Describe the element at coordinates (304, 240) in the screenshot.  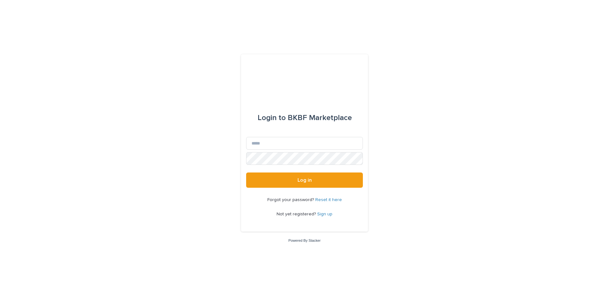
I see `a: Powered By Stacker` at that location.